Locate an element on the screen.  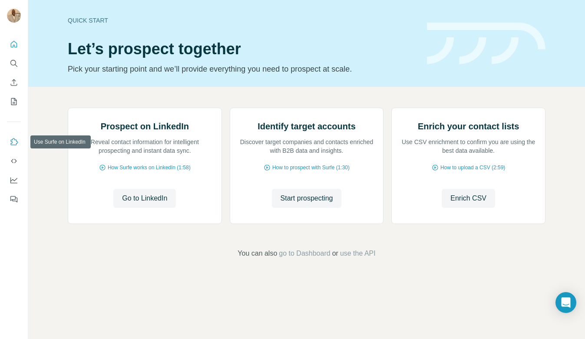
p: Pick your starting point and we’ll provide everything you need to prospect at scale. is located at coordinates (242, 69).